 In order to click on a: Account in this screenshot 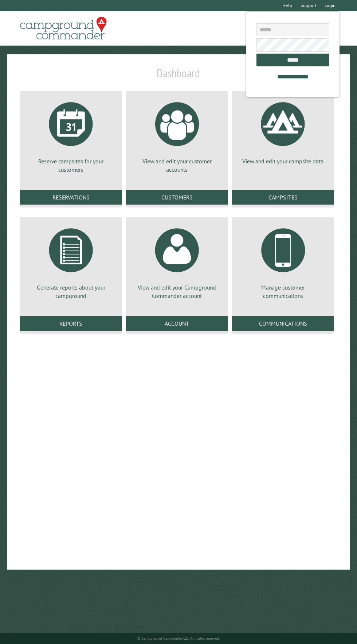, I will do `click(177, 323)`.